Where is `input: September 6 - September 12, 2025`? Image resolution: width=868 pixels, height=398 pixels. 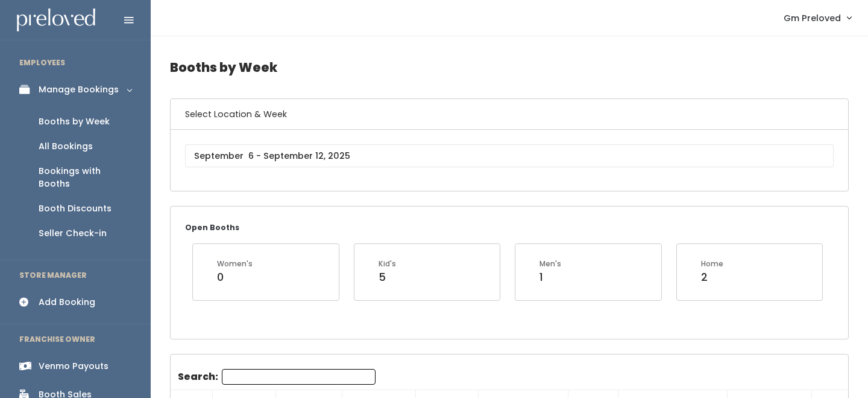 input: September 6 - September 12, 2025 is located at coordinates (510, 156).